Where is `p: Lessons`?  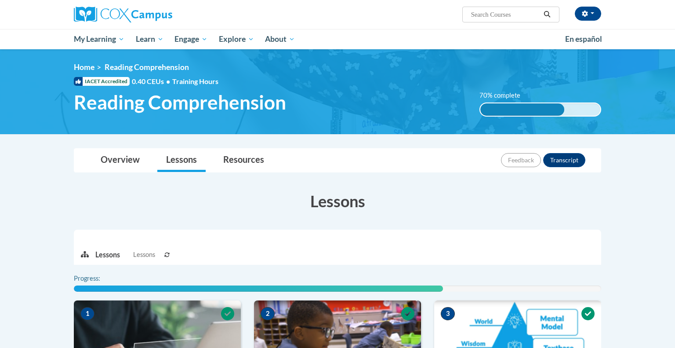
p: Lessons is located at coordinates (108, 254).